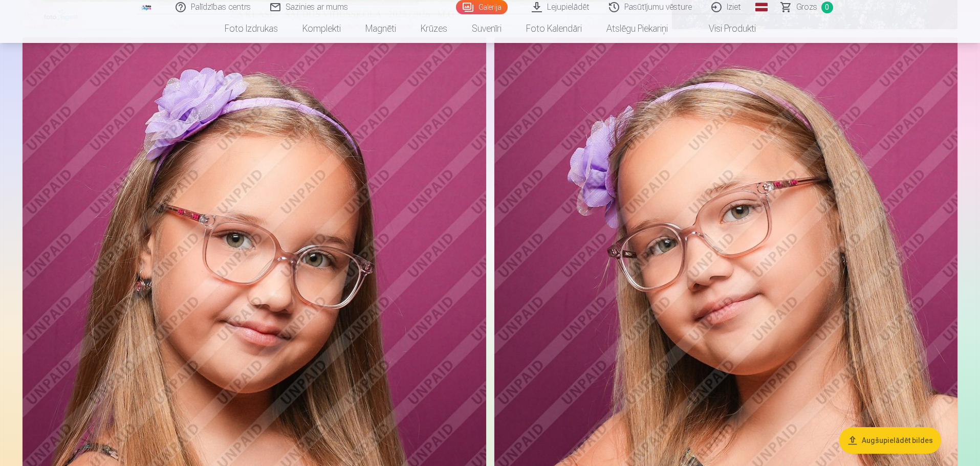 Image resolution: width=980 pixels, height=466 pixels. Describe the element at coordinates (637, 28) in the screenshot. I see `a: Atslēgu piekariņi` at that location.